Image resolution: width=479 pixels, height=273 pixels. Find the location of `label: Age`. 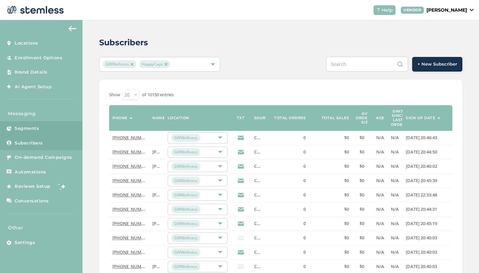

label: Age is located at coordinates (380, 118).